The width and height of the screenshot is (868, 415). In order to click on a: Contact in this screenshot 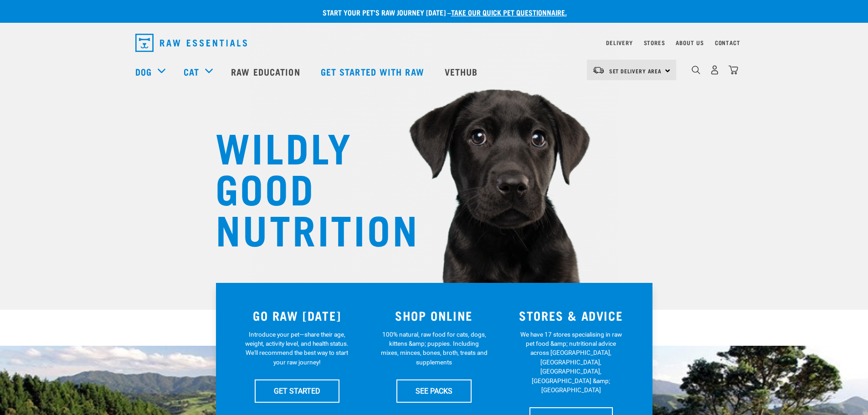, I will do `click(728, 42)`.